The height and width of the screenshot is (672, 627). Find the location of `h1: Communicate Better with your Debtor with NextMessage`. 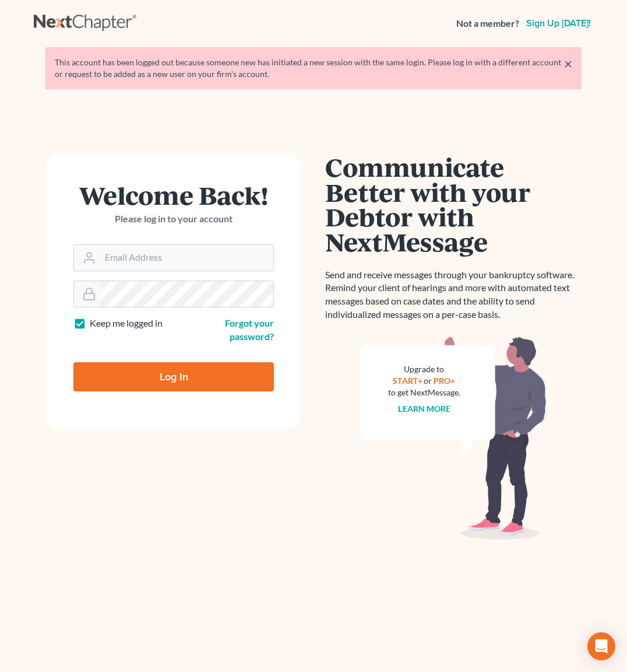

h1: Communicate Better with your Debtor with NextMessage is located at coordinates (454, 204).